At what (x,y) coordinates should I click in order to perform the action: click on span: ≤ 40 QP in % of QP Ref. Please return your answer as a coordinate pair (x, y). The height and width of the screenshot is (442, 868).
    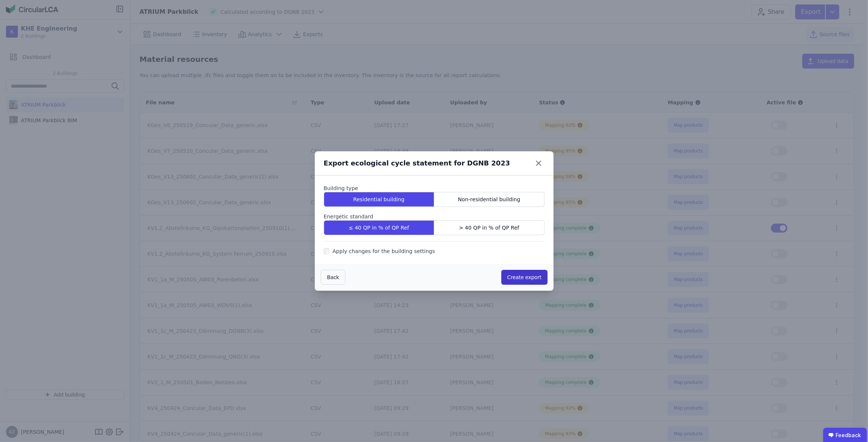
    Looking at the image, I should click on (379, 228).